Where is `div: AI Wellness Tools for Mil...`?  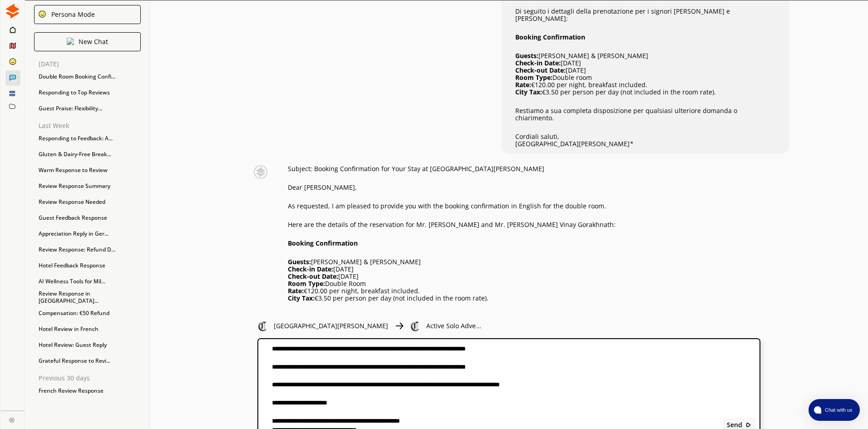
div: AI Wellness Tools for Mil... is located at coordinates (87, 282).